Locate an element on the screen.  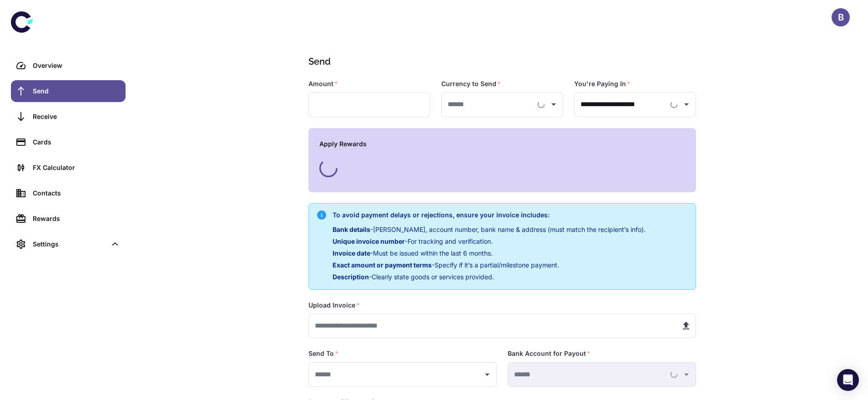
a: Receive is located at coordinates (68, 116).